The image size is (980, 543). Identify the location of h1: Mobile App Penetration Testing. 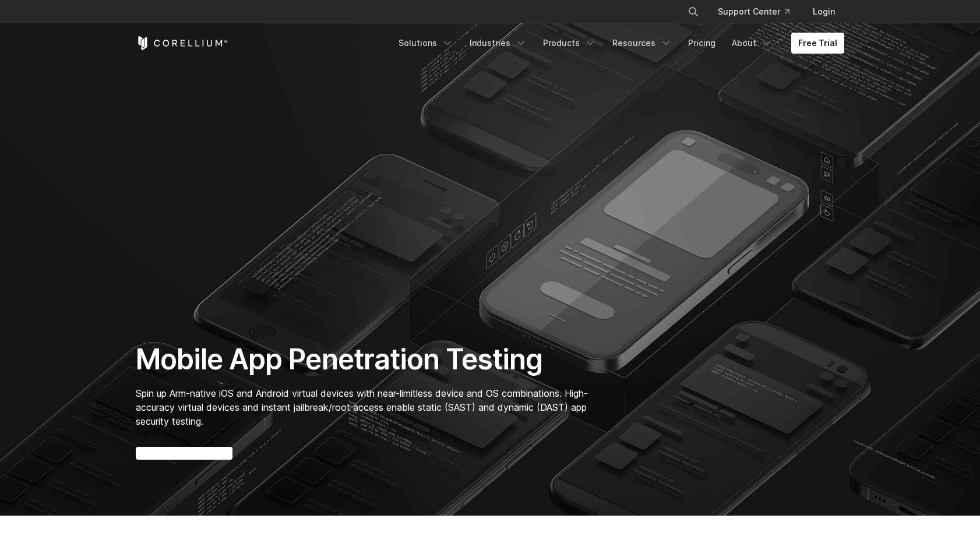
(368, 360).